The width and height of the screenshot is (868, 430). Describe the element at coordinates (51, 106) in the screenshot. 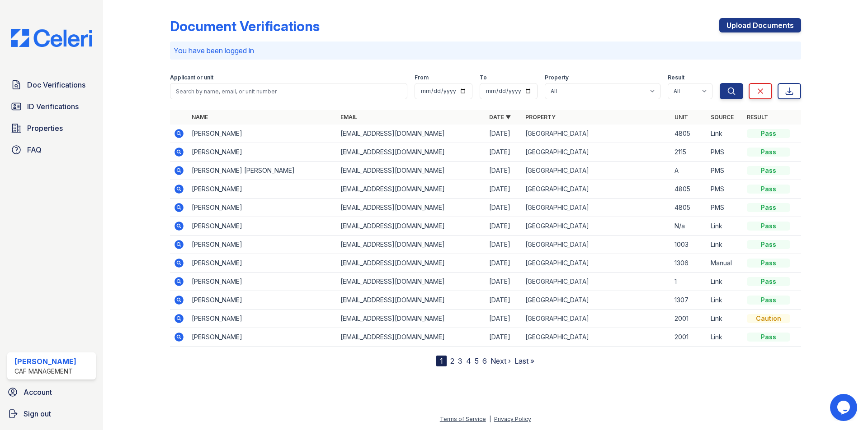

I see `a: ID Verifications` at that location.